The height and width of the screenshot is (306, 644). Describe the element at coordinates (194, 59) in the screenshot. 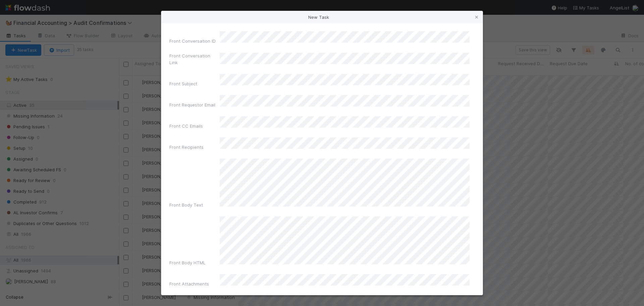

I see `label: Front Conversation Link` at that location.